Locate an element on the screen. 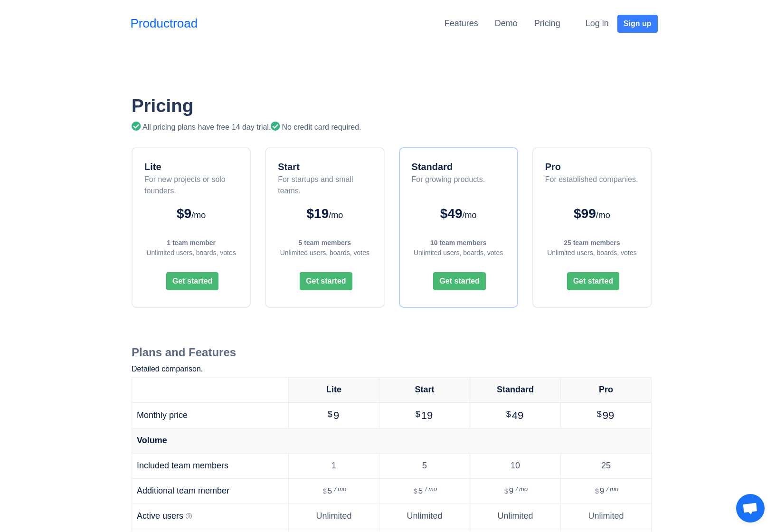 Image resolution: width=776 pixels, height=532 pixels. span: 99 is located at coordinates (608, 415).